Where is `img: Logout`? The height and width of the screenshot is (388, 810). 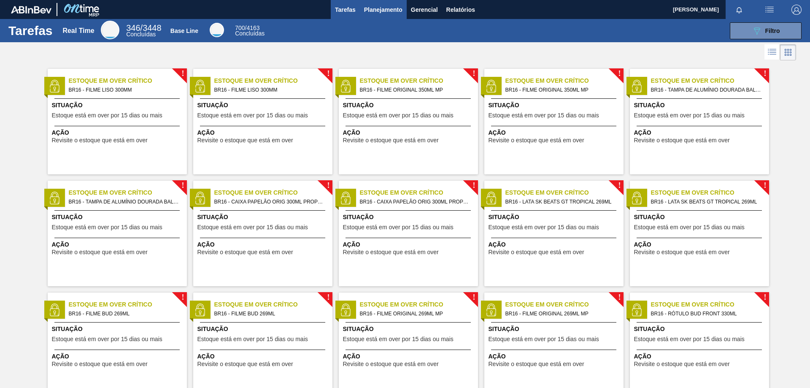 img: Logout is located at coordinates (797, 10).